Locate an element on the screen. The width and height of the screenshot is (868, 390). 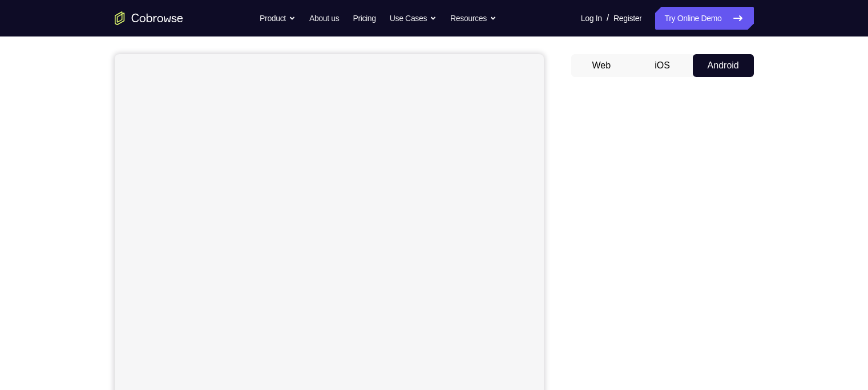
button: Web is located at coordinates (602, 65).